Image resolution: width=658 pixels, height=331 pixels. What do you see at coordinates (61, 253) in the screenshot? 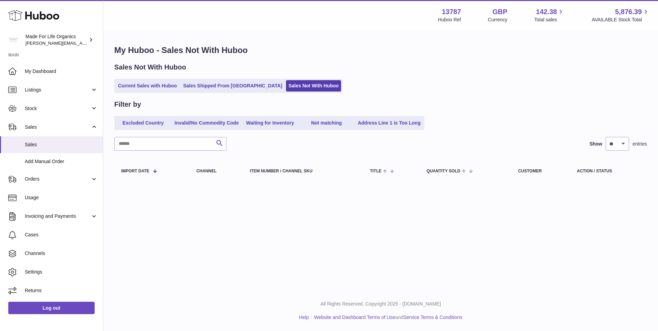
I see `span: Channels` at bounding box center [61, 253].